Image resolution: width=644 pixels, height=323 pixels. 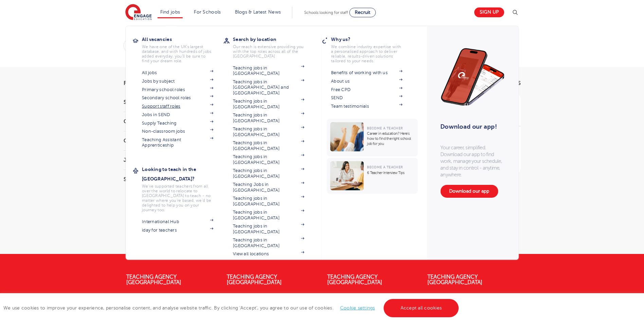 What do you see at coordinates (161, 121) in the screenshot?
I see `h3: County` at bounding box center [161, 121].